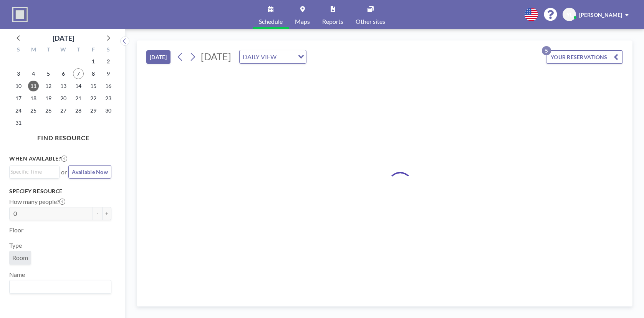 Image resolution: width=644 pixels, height=318 pixels. What do you see at coordinates (49, 74) in the screenshot?
I see `span: Tuesday, August 5, 2025` at bounding box center [49, 74].